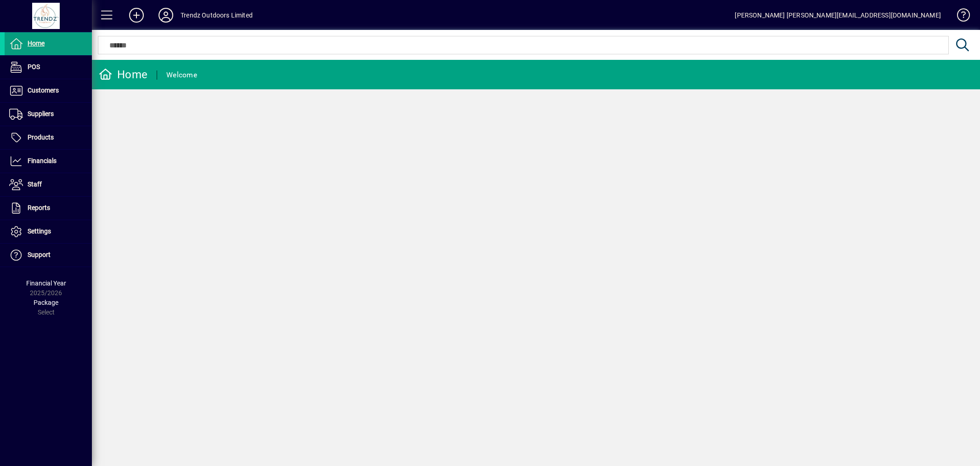  I want to click on span: Products, so click(40, 137).